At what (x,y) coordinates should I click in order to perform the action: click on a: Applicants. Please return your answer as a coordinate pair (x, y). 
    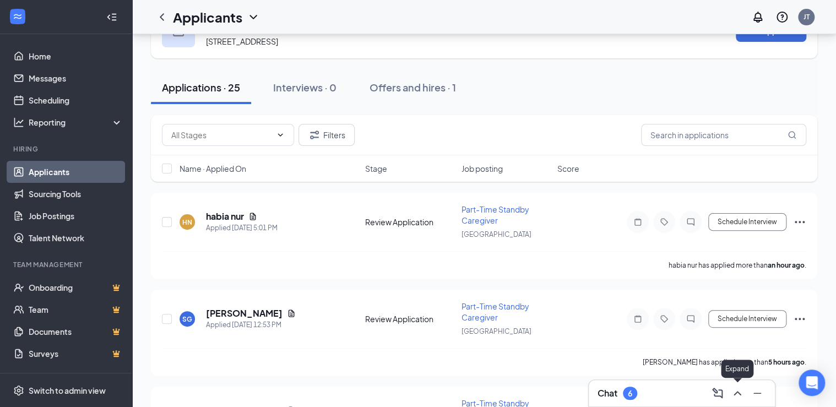
    Looking at the image, I should click on (75, 172).